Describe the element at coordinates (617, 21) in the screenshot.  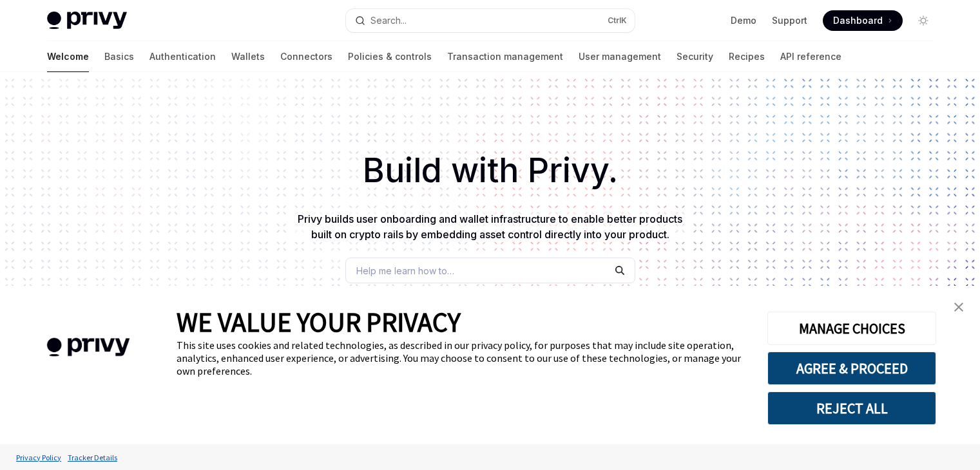
I see `span: Ctrl K` at that location.